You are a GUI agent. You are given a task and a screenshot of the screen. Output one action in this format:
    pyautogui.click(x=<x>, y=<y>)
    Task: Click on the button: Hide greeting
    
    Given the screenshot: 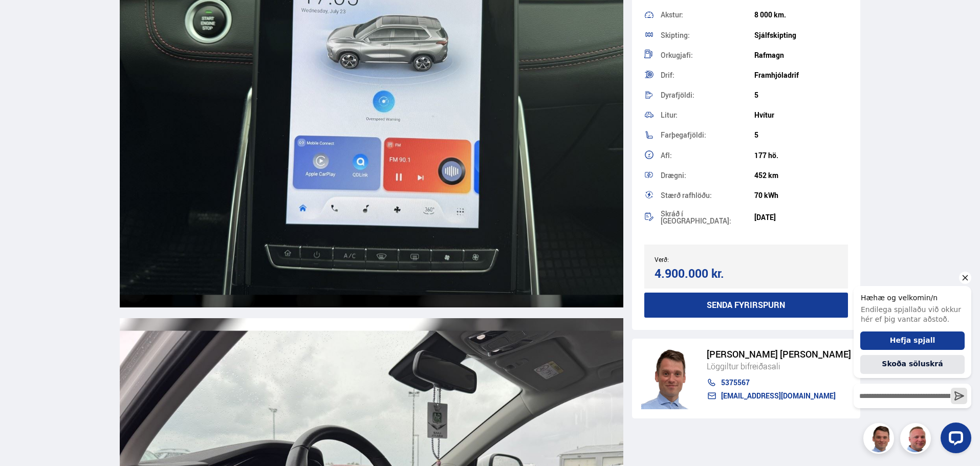 What is the action you would take?
    pyautogui.click(x=120, y=11)
    